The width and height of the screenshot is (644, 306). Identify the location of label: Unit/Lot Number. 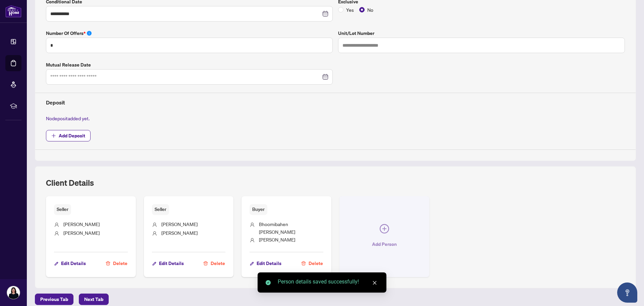
(482, 33).